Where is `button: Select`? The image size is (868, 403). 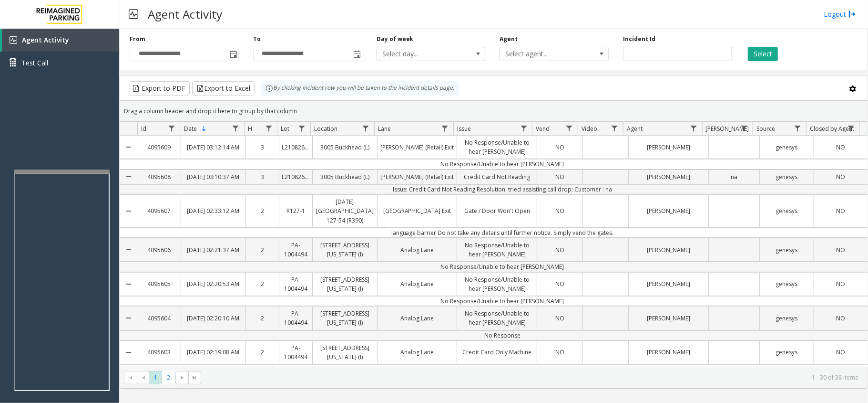
button: Select is located at coordinates (763, 54).